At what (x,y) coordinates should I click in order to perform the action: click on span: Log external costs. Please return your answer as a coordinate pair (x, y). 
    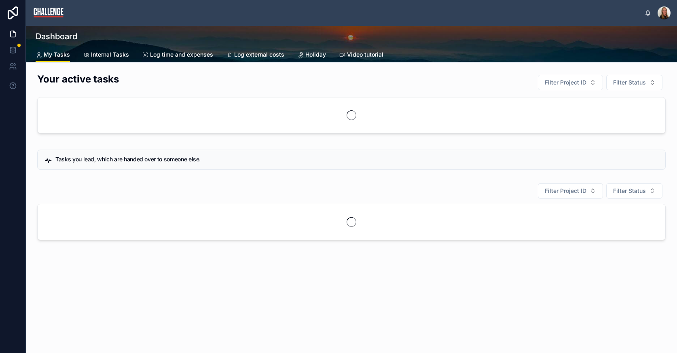
    Looking at the image, I should click on (259, 55).